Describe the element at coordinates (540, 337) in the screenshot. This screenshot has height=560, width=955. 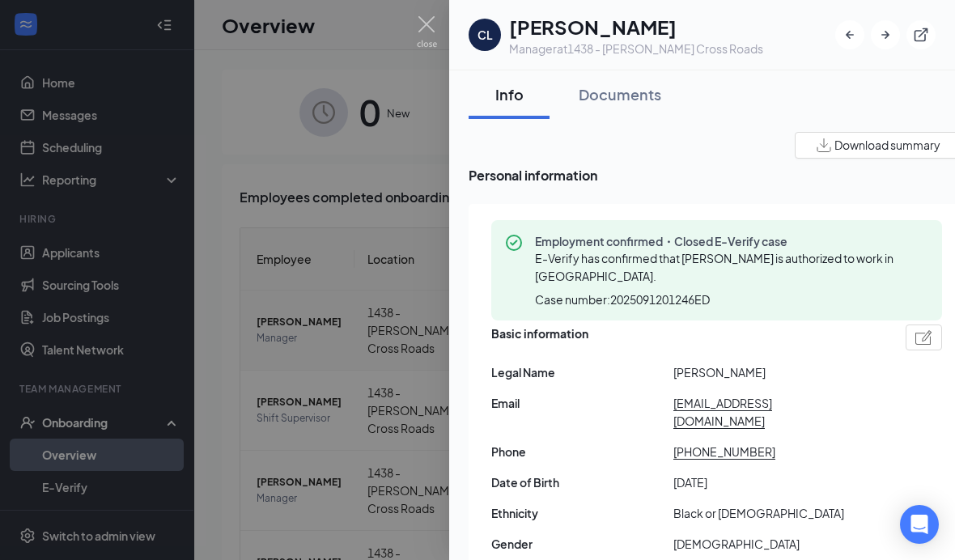
I see `span: Basic information` at that location.